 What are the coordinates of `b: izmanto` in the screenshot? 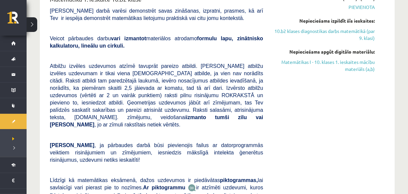 It's located at (196, 117).